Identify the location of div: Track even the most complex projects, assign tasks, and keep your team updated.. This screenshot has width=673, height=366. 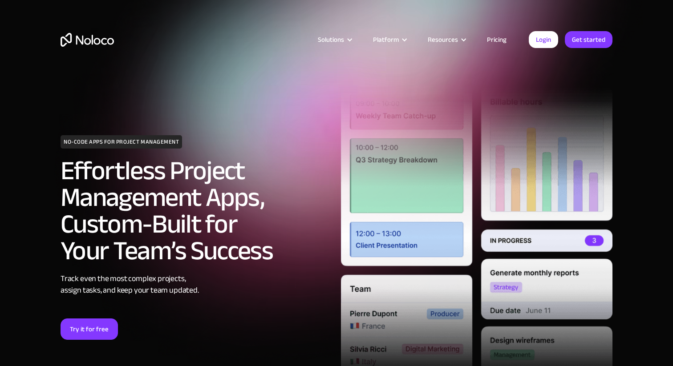
(196, 285).